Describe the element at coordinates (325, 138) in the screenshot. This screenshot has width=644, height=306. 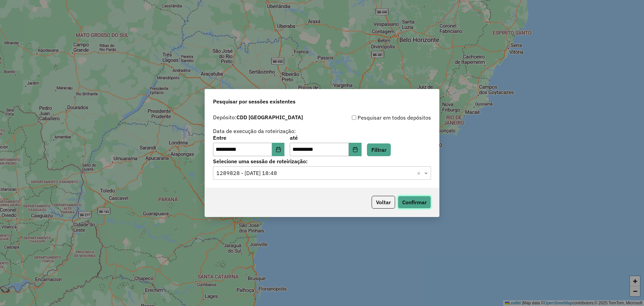
I see `label: até` at that location.